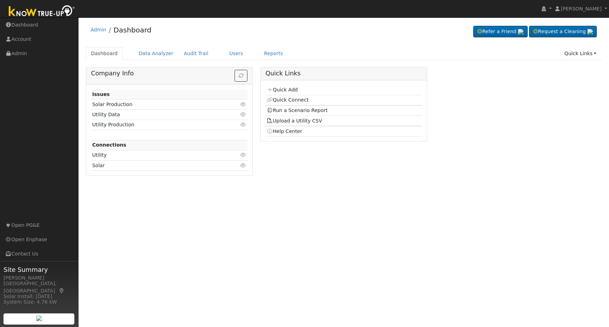 The height and width of the screenshot is (327, 609). I want to click on a: Quick Connect, so click(288, 100).